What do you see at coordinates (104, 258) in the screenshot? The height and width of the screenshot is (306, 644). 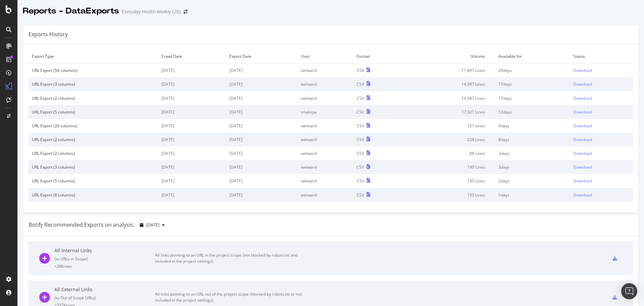 I see `div: ( to URLs in Scope )` at bounding box center [104, 258].